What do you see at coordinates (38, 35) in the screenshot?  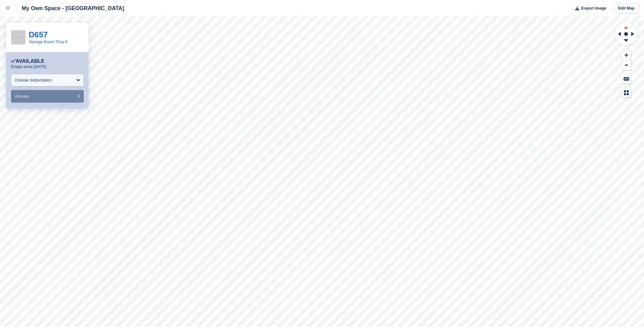 I see `a: D657` at bounding box center [38, 35].